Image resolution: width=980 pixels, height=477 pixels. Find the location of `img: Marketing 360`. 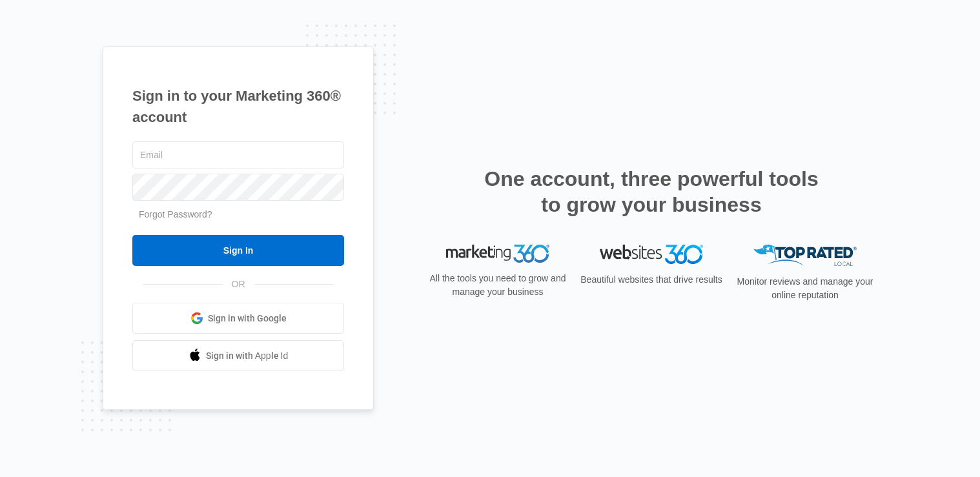

img: Marketing 360 is located at coordinates (497, 253).